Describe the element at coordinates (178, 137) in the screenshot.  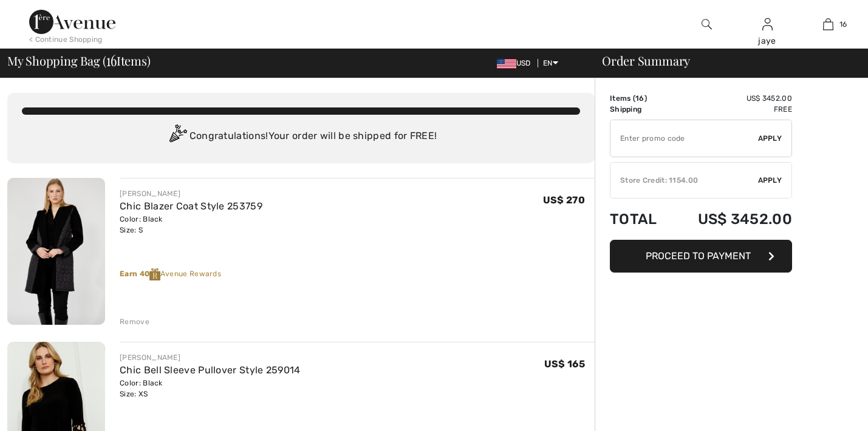
I see `img: Congratulation2.svg` at that location.